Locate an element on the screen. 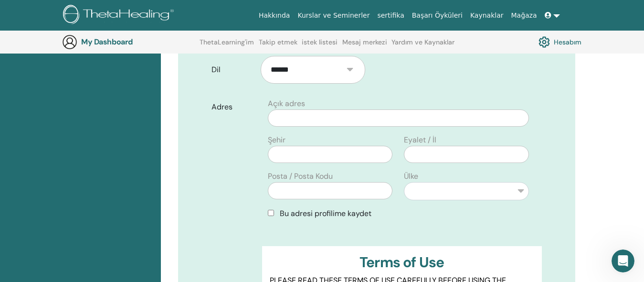 This screenshot has width=644, height=282. a: Kaynaklar is located at coordinates (487, 15).